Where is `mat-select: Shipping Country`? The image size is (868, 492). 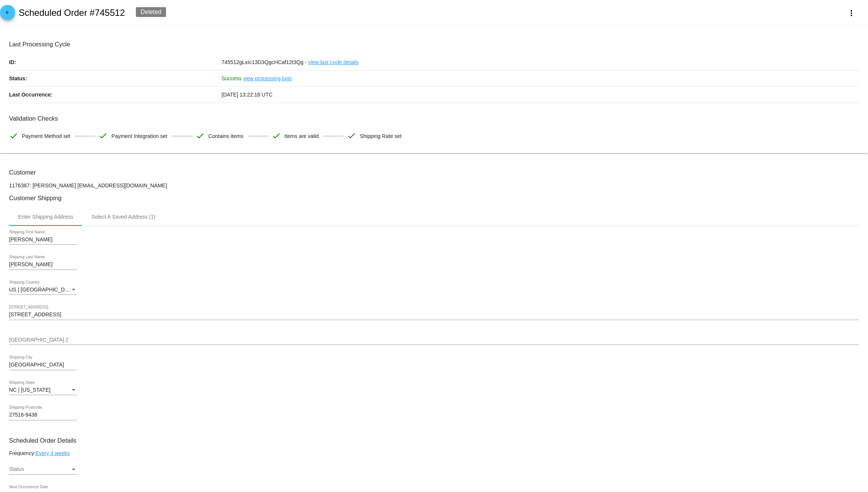
mat-select: Shipping Country is located at coordinates (43, 290).